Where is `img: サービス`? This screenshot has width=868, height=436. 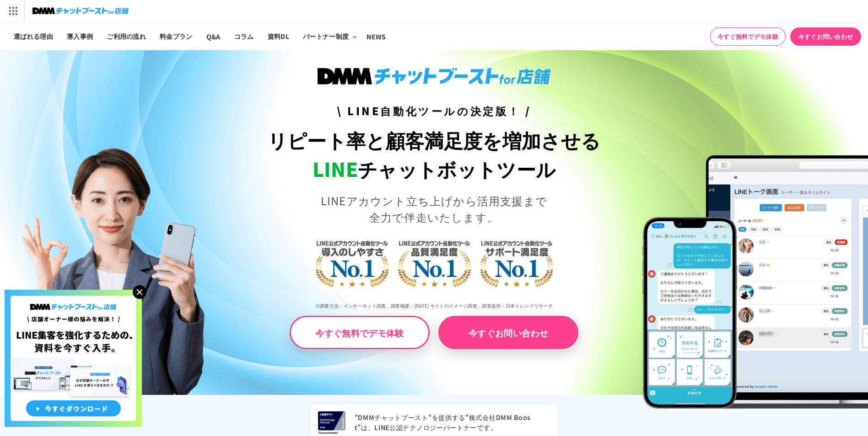 img: サービス is located at coordinates (13, 11).